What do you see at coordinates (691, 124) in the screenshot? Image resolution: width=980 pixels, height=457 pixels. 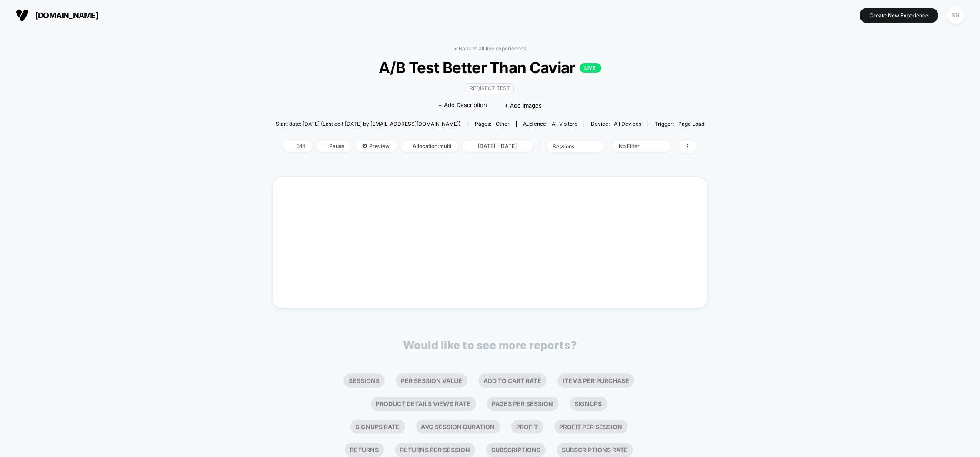 I see `span: Page Load` at bounding box center [691, 124].